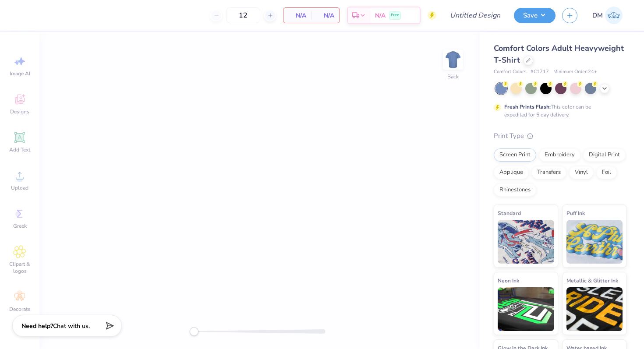  Describe the element at coordinates (561, 135) in the screenshot. I see `div: Print Type` at that location.